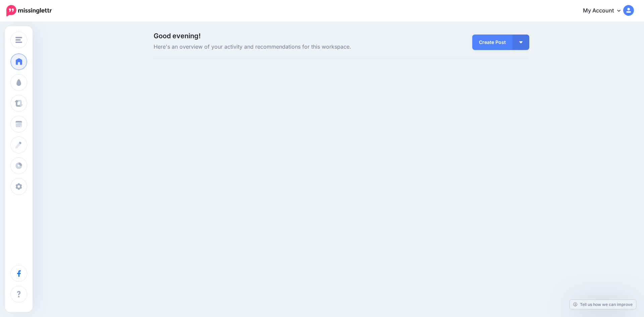 This screenshot has width=644, height=317. I want to click on a: My Account, so click(605, 11).